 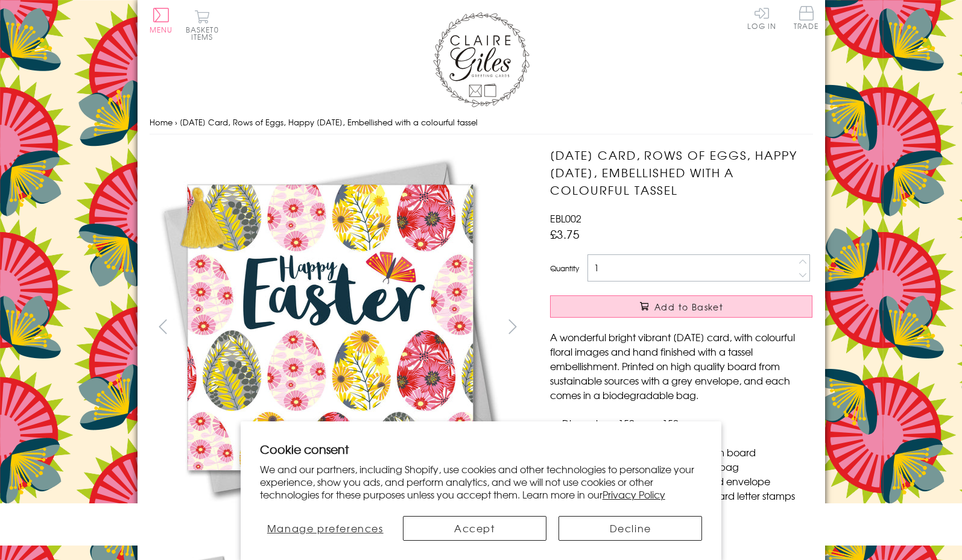 I want to click on a: Log In, so click(x=762, y=17).